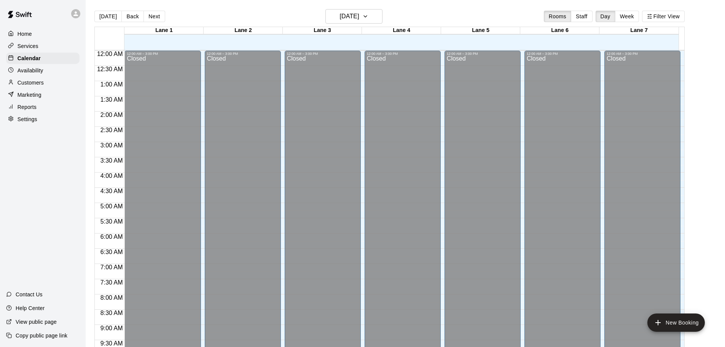 Image resolution: width=725 pixels, height=347 pixels. Describe the element at coordinates (43, 107) in the screenshot. I see `div: Reports` at that location.